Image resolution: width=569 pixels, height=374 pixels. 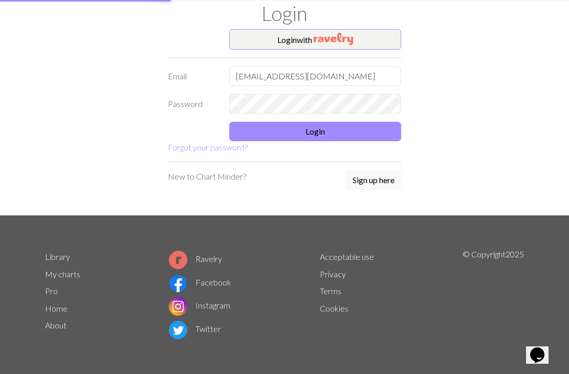 What do you see at coordinates (193, 104) in the screenshot?
I see `label: Password` at bounding box center [193, 104].